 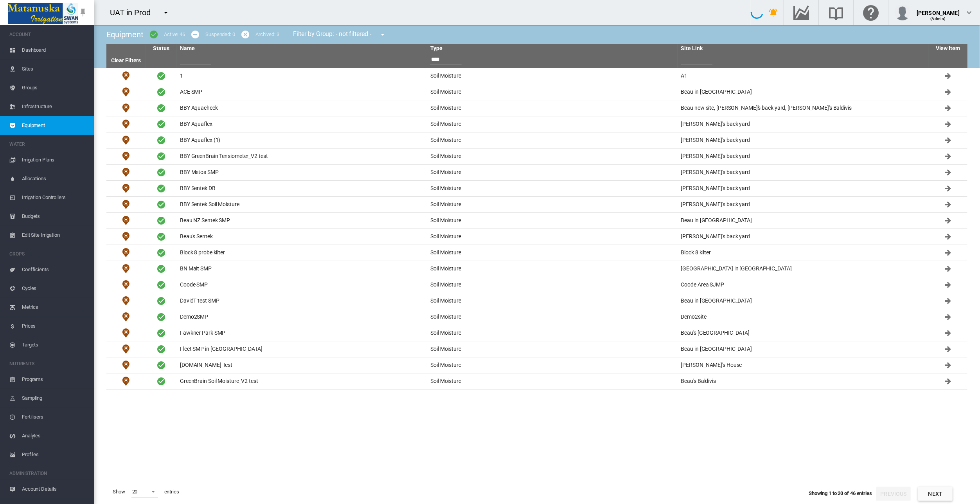 I want to click on span: Sites, so click(x=55, y=69).